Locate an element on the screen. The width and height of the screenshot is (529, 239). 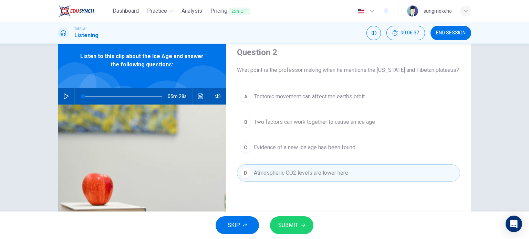
img: EduSynch logo is located at coordinates (76, 11).